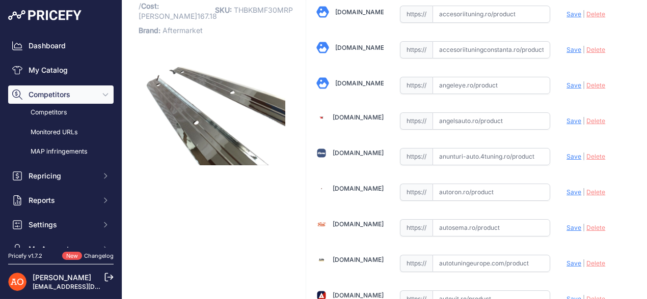 The width and height of the screenshot is (647, 299). What do you see at coordinates (492, 157) in the screenshot?
I see `input: anunturi-auto.4tuning.ro/product` at bounding box center [492, 157].